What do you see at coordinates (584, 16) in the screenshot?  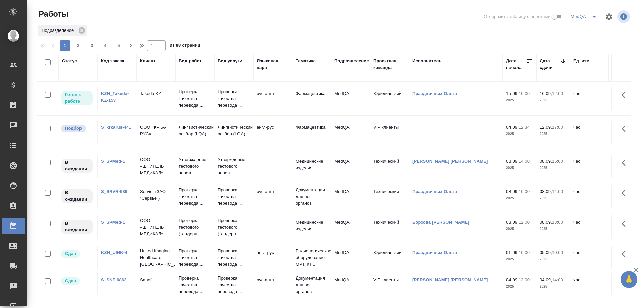 I see `div: split button` at bounding box center [584, 16].